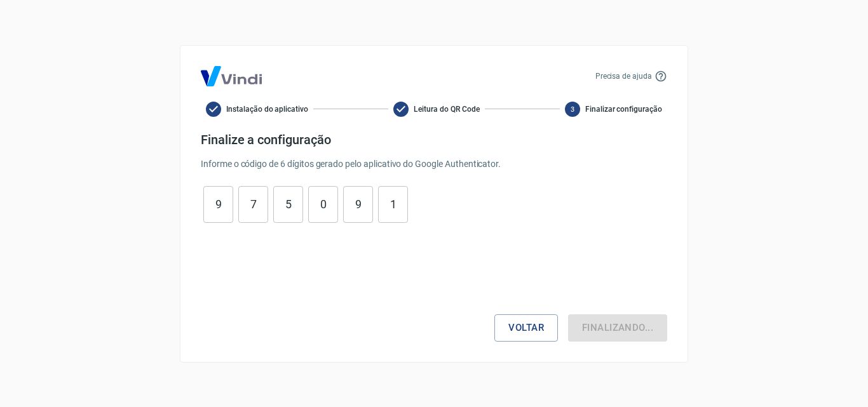 The image size is (868, 407). What do you see at coordinates (623, 109) in the screenshot?
I see `span: Finalizar configuração` at bounding box center [623, 109].